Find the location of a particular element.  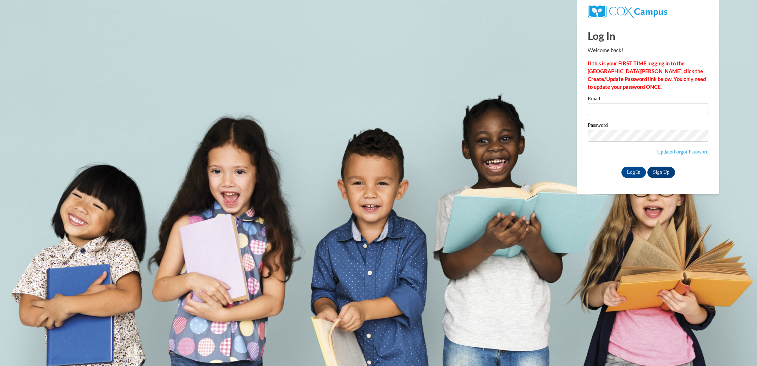

a: Sign Up is located at coordinates (661, 172).